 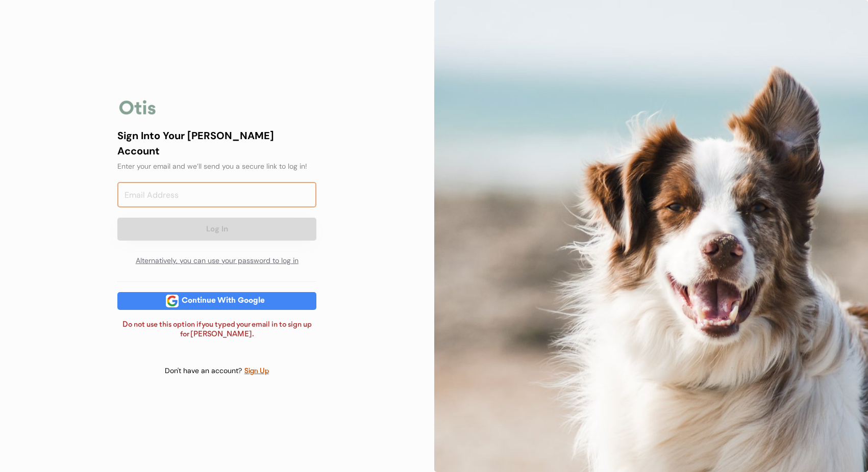 What do you see at coordinates (204, 371) in the screenshot?
I see `div: Don't have an account?` at bounding box center [204, 371].